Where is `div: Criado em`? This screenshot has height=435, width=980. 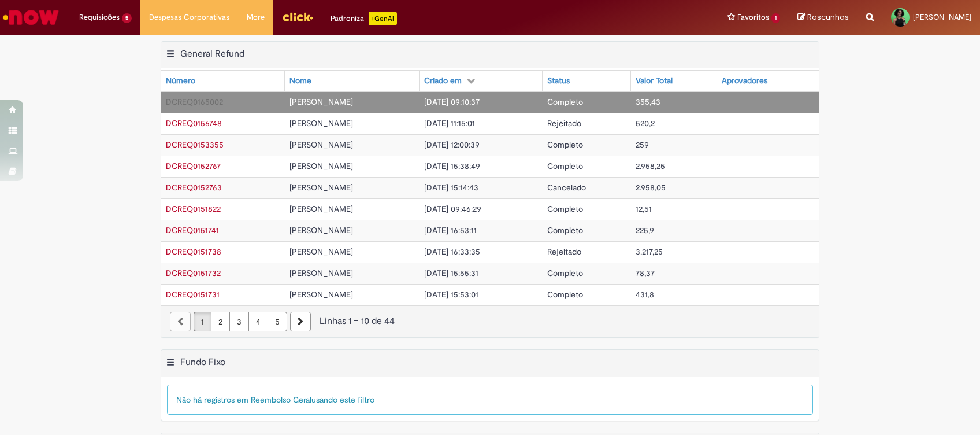
div: Criado em is located at coordinates (442, 81).